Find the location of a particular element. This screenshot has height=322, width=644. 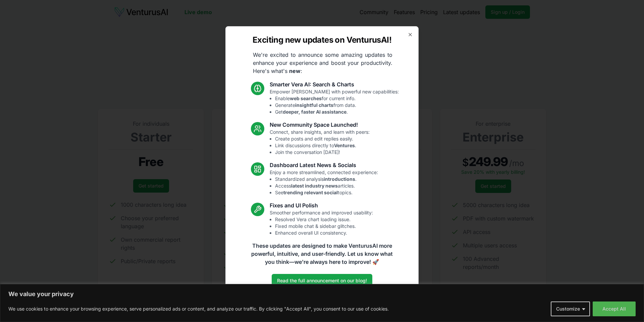

strong: trending relevant social is located at coordinates (311, 192).